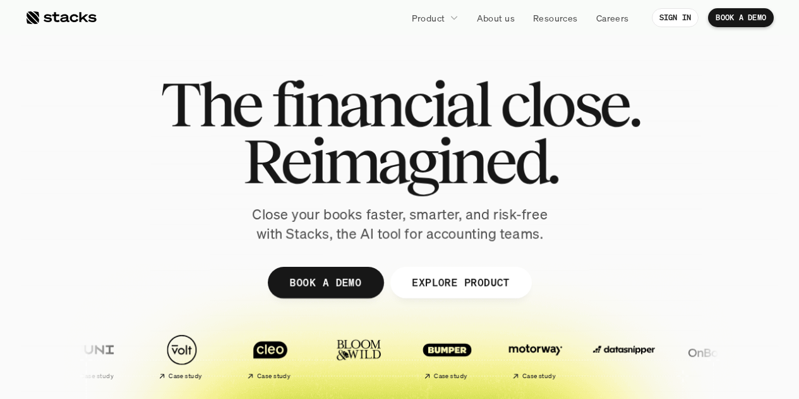 The width and height of the screenshot is (799, 399). Describe the element at coordinates (570, 104) in the screenshot. I see `span: close.` at that location.